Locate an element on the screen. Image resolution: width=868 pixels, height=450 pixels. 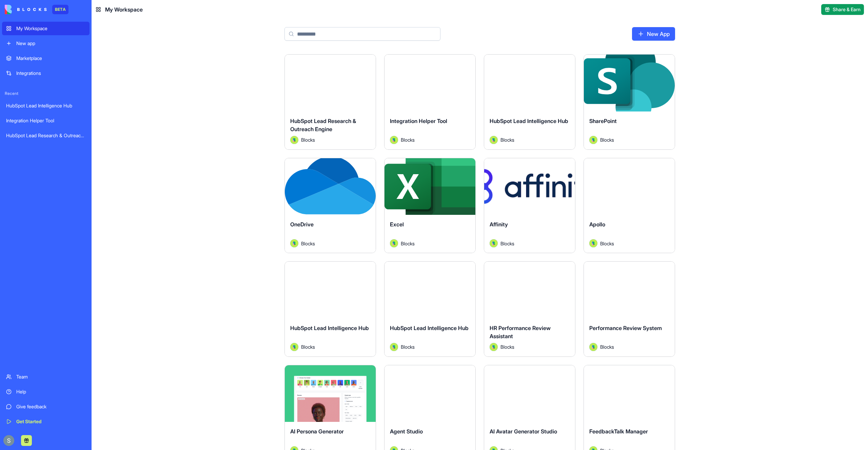
span: Agent Studio is located at coordinates (406, 432).